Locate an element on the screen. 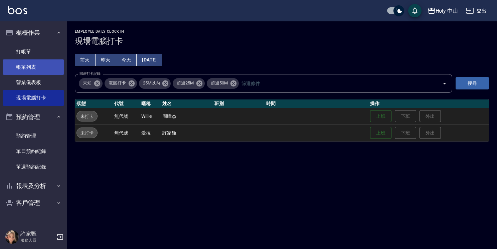  button: 搜尋 is located at coordinates (473, 83).